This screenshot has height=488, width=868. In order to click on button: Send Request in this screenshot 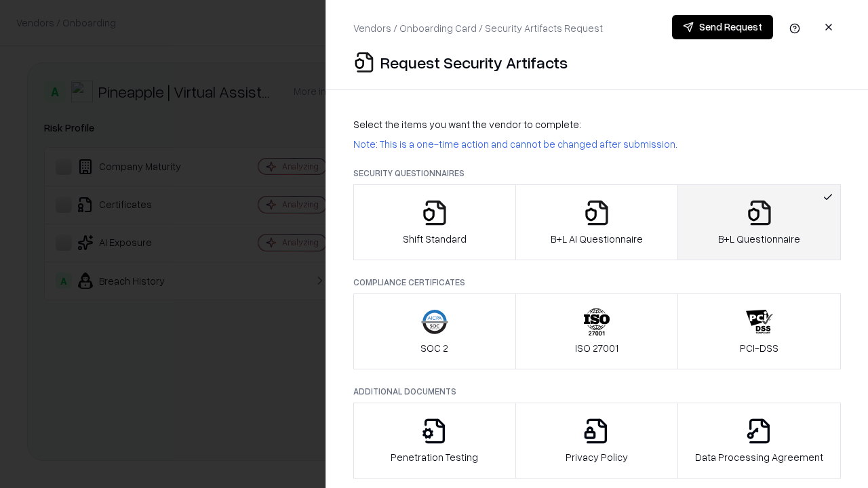, I will do `click(722, 27)`.